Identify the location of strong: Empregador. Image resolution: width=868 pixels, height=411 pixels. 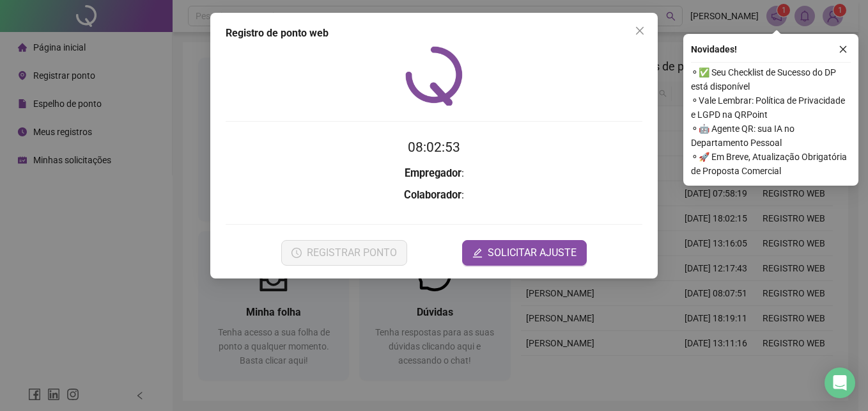
(432, 173).